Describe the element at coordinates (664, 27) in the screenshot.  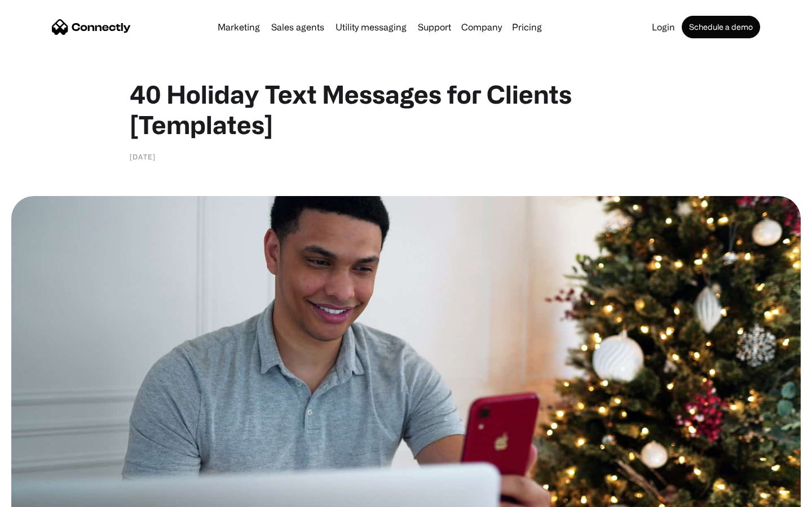
I see `a: Login` at that location.